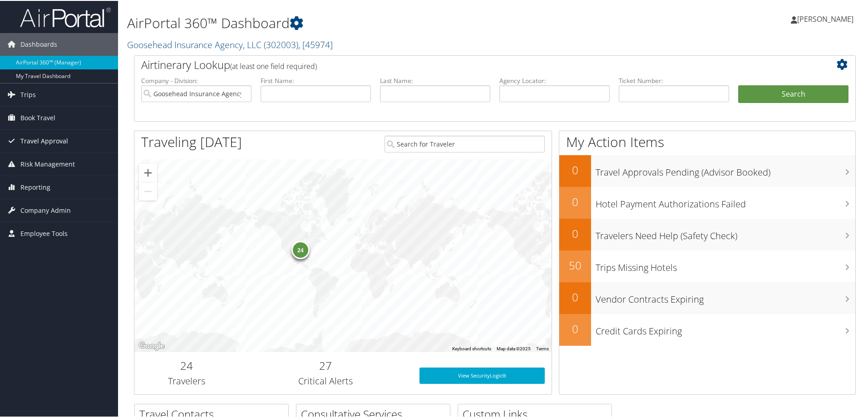 This screenshot has height=417, width=868. I want to click on button: Search, so click(793, 93).